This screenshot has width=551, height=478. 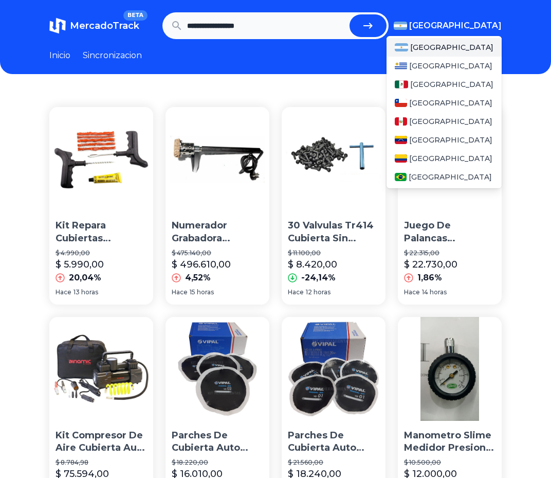 What do you see at coordinates (217, 442) in the screenshot?
I see `p: Parches De Cubierta Auto Pick Up Camion Vipal Vd02` at bounding box center [217, 442].